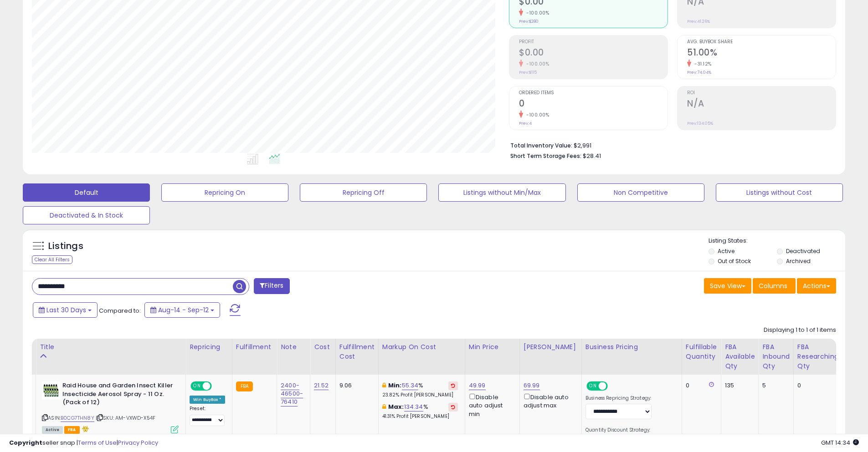  What do you see at coordinates (321, 386) in the screenshot?
I see `a: 21.52` at bounding box center [321, 386].